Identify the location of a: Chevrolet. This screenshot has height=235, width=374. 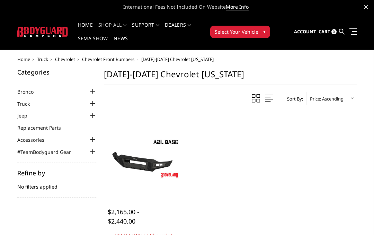
(65, 59).